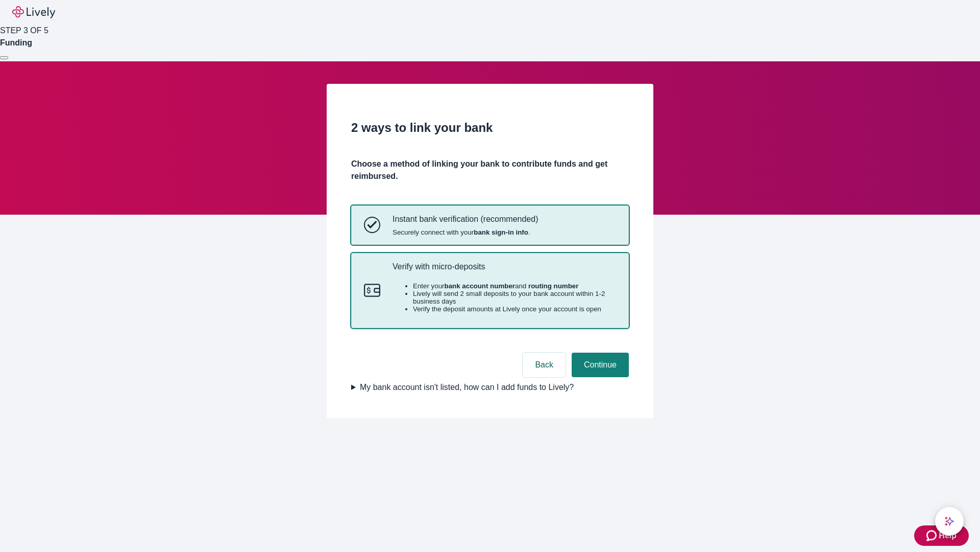 This screenshot has width=980, height=552. What do you see at coordinates (514, 286) in the screenshot?
I see `li: Enter your and` at bounding box center [514, 286].